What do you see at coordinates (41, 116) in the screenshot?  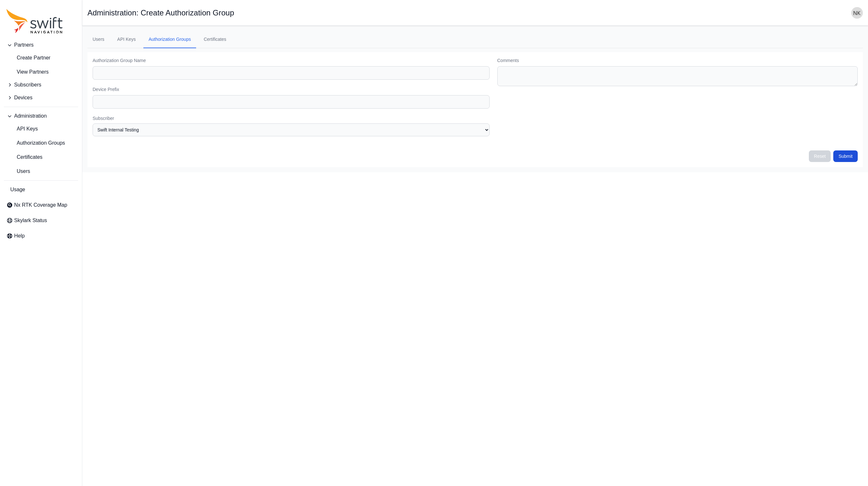 I see `button: Administration` at bounding box center [41, 116].